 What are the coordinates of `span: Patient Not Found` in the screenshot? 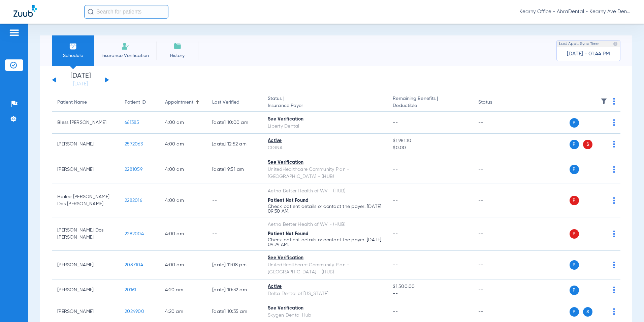 It's located at (288, 200).